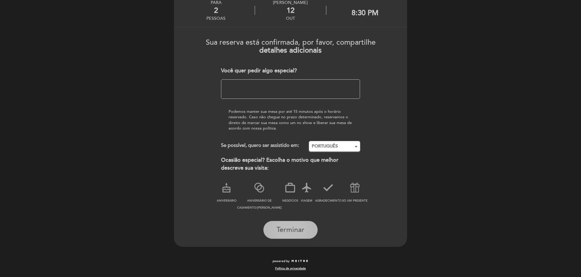 The image size is (581, 277). I want to click on div: 2, so click(216, 10).